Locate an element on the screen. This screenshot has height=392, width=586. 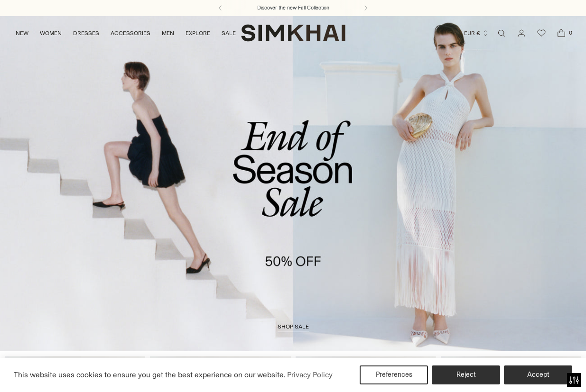
a: MEN is located at coordinates (168, 34).